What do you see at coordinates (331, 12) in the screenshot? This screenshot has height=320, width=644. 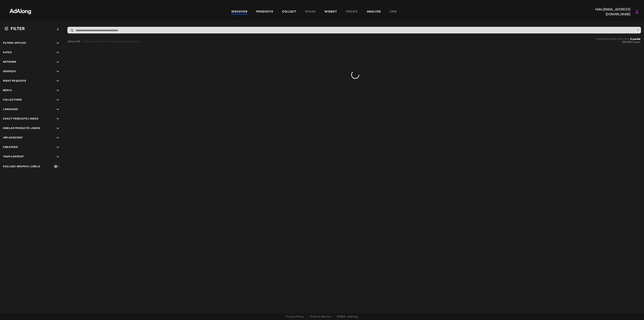 I see `div: WIDGET` at bounding box center [331, 12].